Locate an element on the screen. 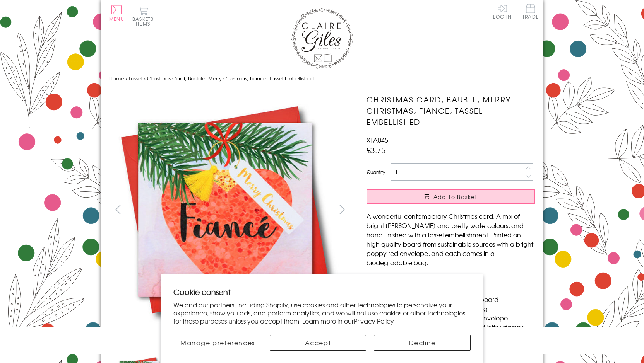 This screenshot has width=644, height=363. button: Basket0 items is located at coordinates (143, 16).